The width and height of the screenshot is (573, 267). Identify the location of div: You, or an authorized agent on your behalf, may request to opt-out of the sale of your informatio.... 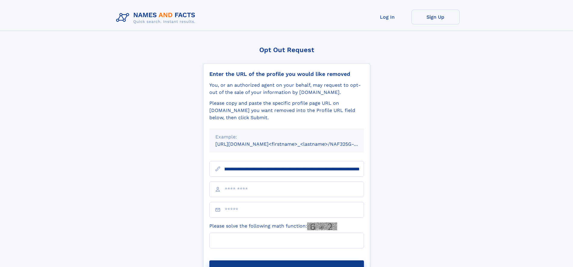
(287, 89).